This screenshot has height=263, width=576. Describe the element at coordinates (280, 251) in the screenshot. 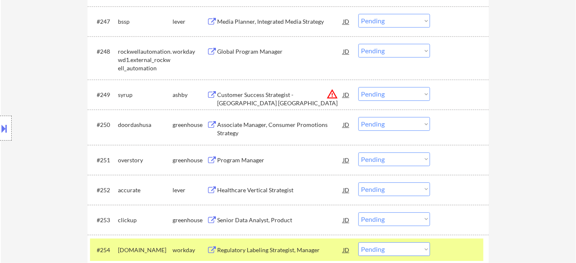

I see `div: Regulatory Labeling Strategist, Manager` at that location.